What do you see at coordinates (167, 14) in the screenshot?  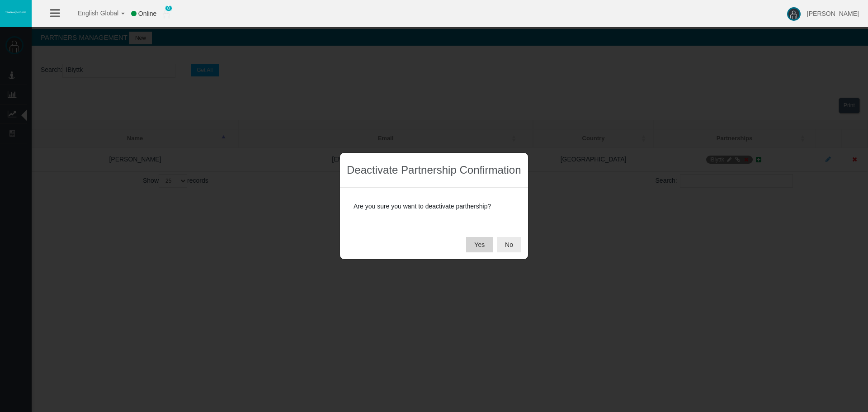 I see `img: user_small.png` at bounding box center [167, 14].